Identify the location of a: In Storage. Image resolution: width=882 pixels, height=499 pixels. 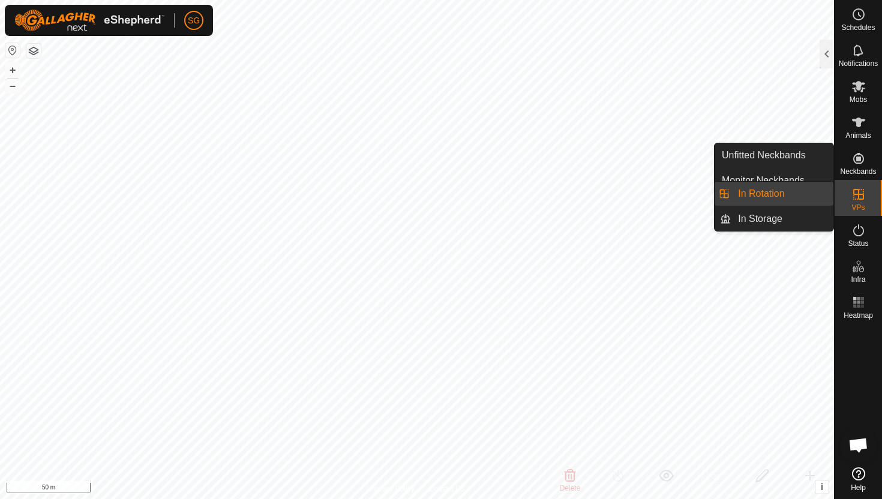
(782, 219).